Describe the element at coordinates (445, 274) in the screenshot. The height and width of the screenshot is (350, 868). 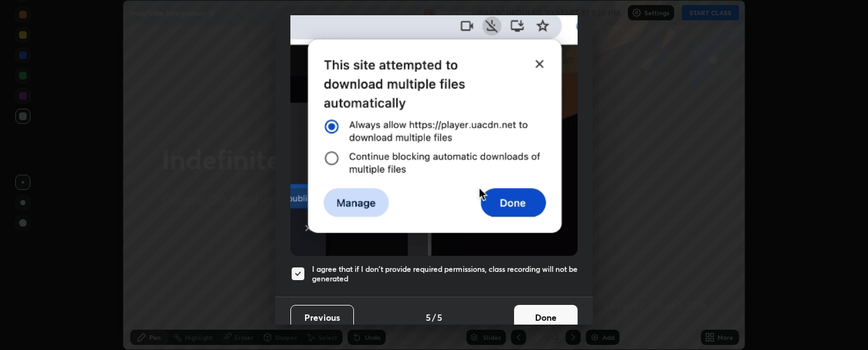
I see `h5: I agree that if I don't provide required permissions, class recording will not be generated` at that location.